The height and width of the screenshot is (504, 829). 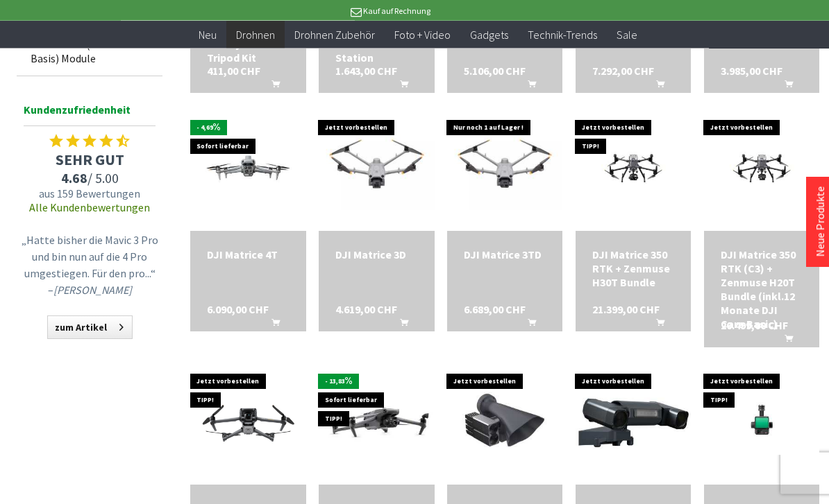 What do you see at coordinates (422, 35) in the screenshot?
I see `a: Foto + Video` at bounding box center [422, 35].